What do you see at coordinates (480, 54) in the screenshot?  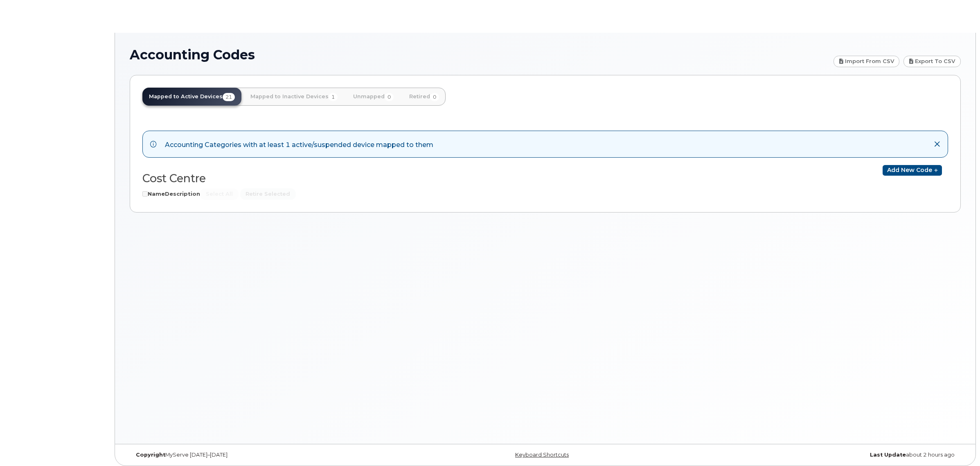 I see `h1: Accounting Codes` at bounding box center [480, 54].